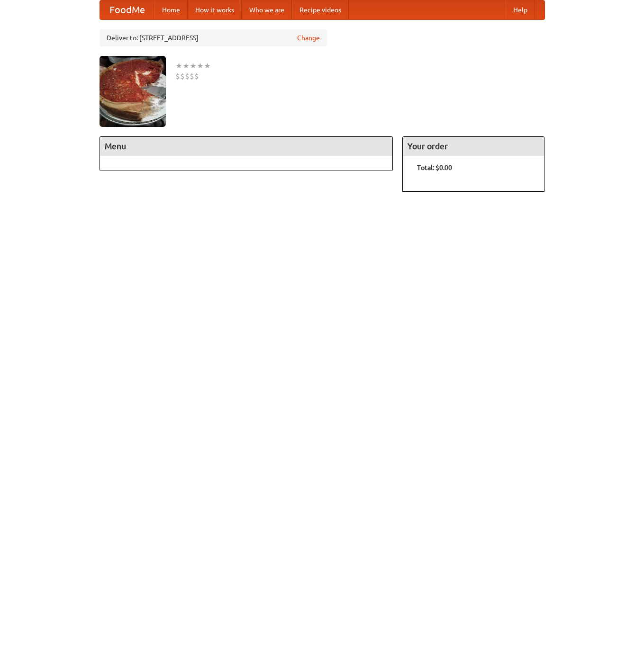  What do you see at coordinates (320, 10) in the screenshot?
I see `a: Recipe videos` at bounding box center [320, 10].